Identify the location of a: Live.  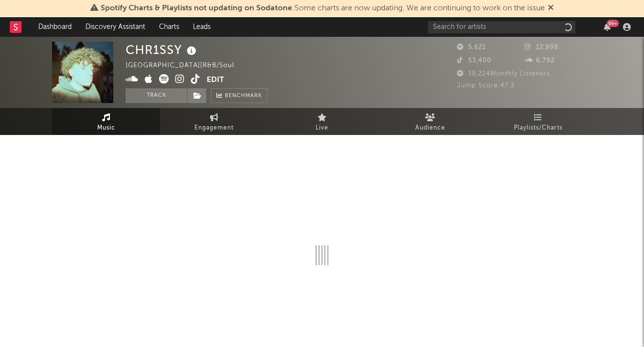
(322, 122).